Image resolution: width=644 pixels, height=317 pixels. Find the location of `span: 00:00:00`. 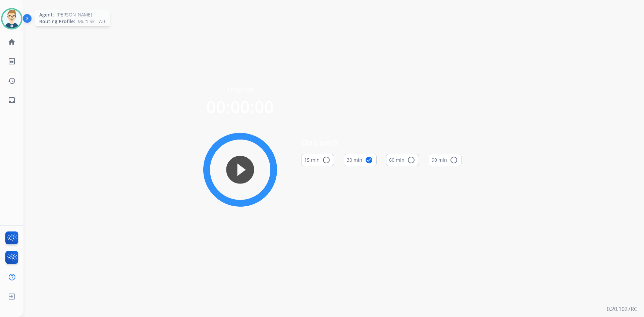

span: 00:00:00 is located at coordinates (240, 107).